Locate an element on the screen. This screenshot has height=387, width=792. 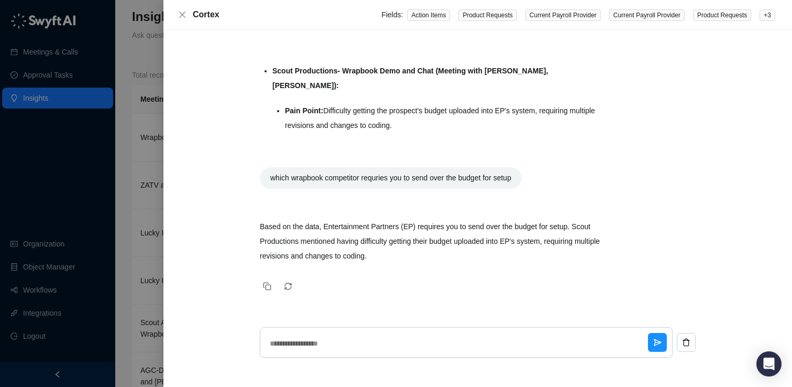
p: Based on the data, Entertainment Partners (EP) requires you to send over the budget for setup. Sc... is located at coordinates (434, 241).